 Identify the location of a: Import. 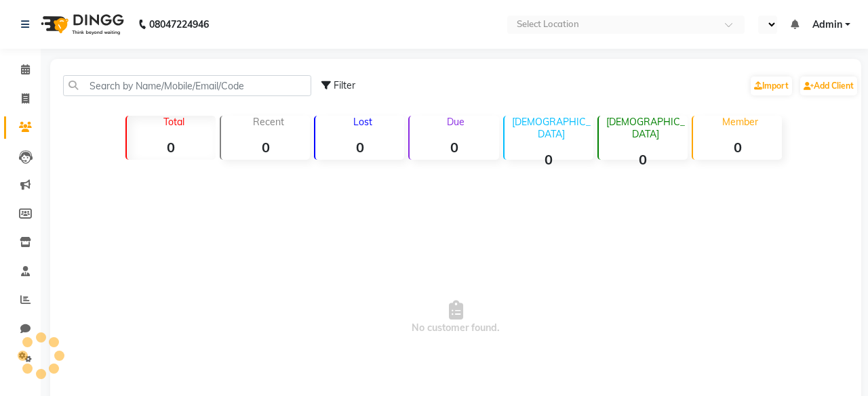
(771, 86).